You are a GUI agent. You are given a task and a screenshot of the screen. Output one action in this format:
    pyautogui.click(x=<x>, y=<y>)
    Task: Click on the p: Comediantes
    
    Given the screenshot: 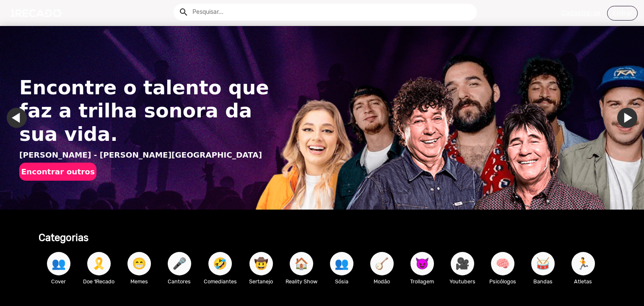 What is the action you would take?
    pyautogui.click(x=220, y=281)
    